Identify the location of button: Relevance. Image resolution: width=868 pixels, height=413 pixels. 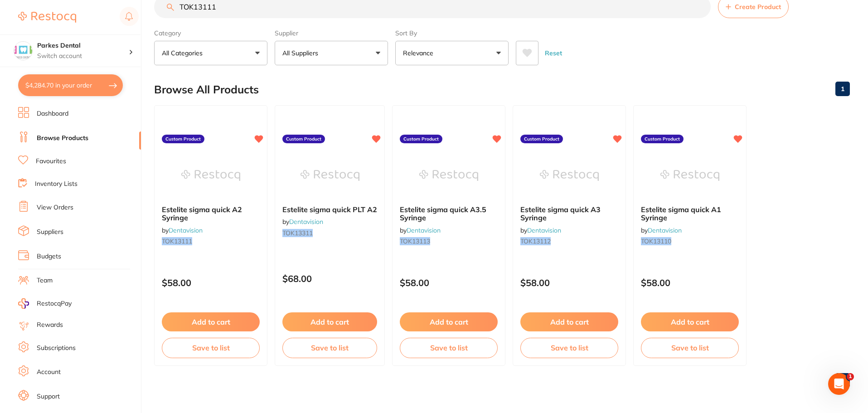
(452, 53).